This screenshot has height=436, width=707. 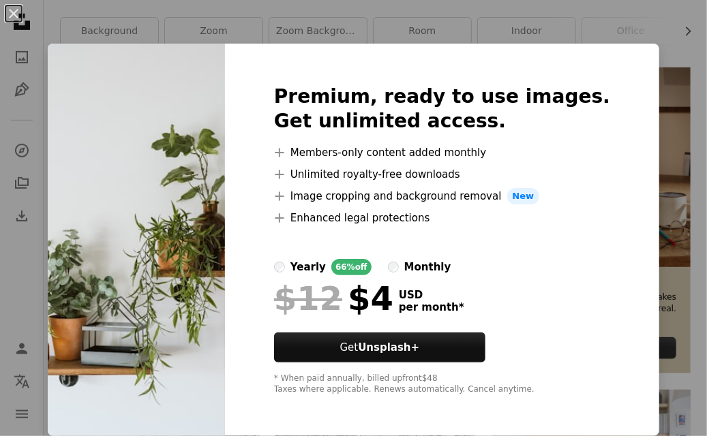 I want to click on div: * When paid annually, billed upfront $48 Taxes where applicable. Renews automatically. Cancel any..., so click(x=442, y=384).